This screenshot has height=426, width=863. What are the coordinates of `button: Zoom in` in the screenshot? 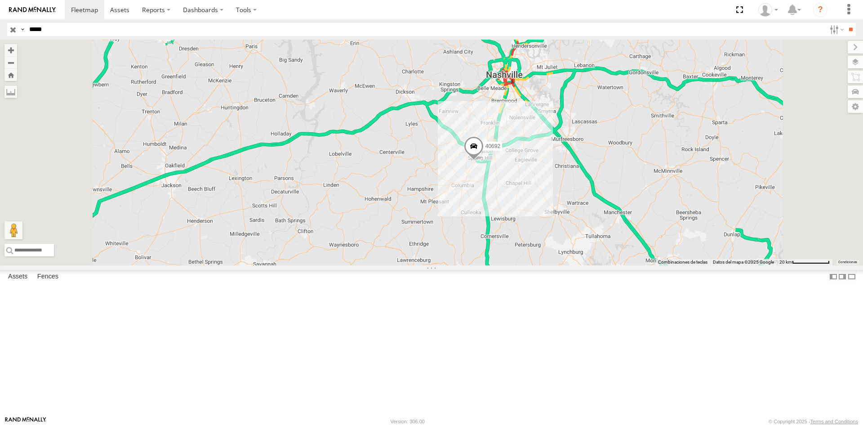 It's located at (11, 50).